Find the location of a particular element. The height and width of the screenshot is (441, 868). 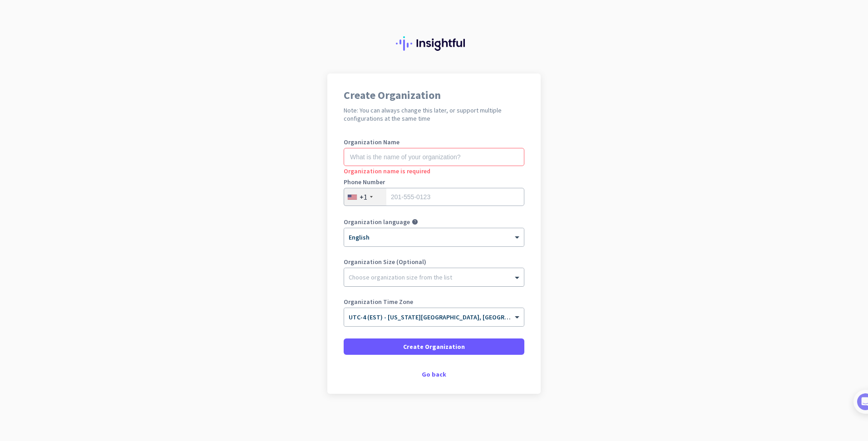

i: help is located at coordinates (415, 221).